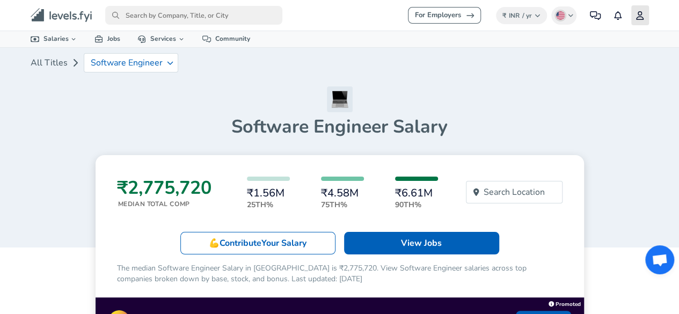 Image resolution: width=679 pixels, height=314 pixels. I want to click on h6: ₹4.58M, so click(342, 193).